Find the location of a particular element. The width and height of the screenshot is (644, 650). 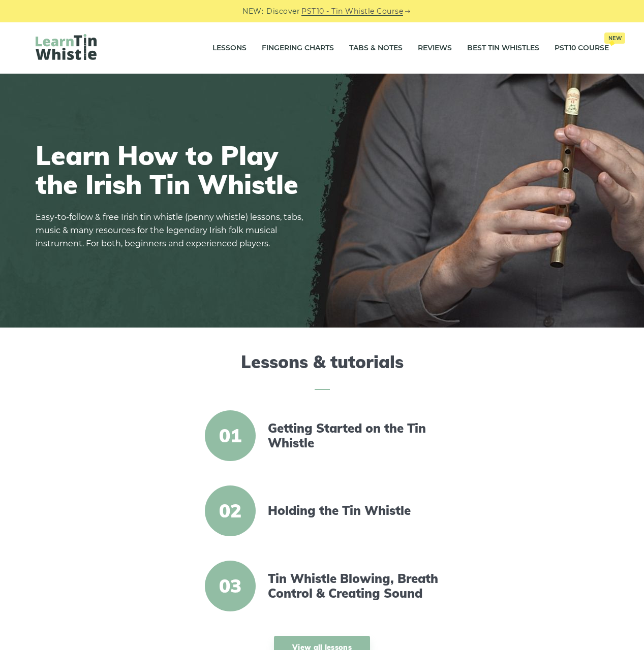

span: 03 is located at coordinates (230, 586).